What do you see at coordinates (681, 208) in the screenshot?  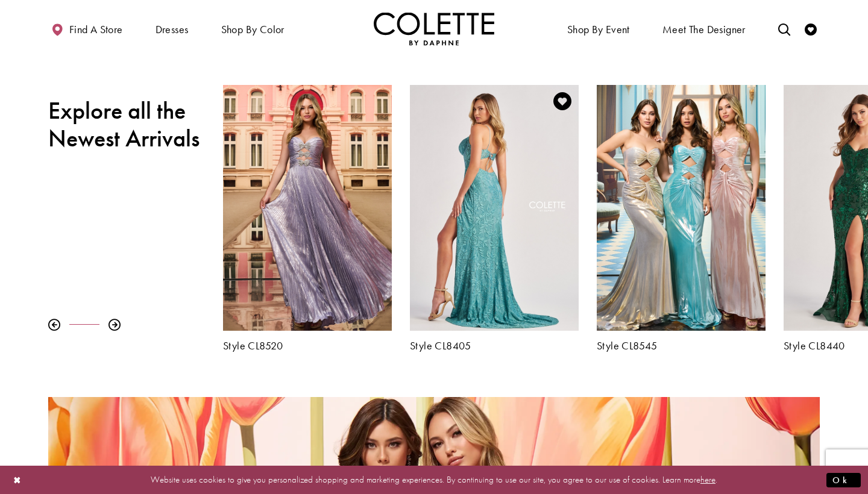 I see `a: Visit Colette by Daphne Style No. CL8545 Page` at bounding box center [681, 208].